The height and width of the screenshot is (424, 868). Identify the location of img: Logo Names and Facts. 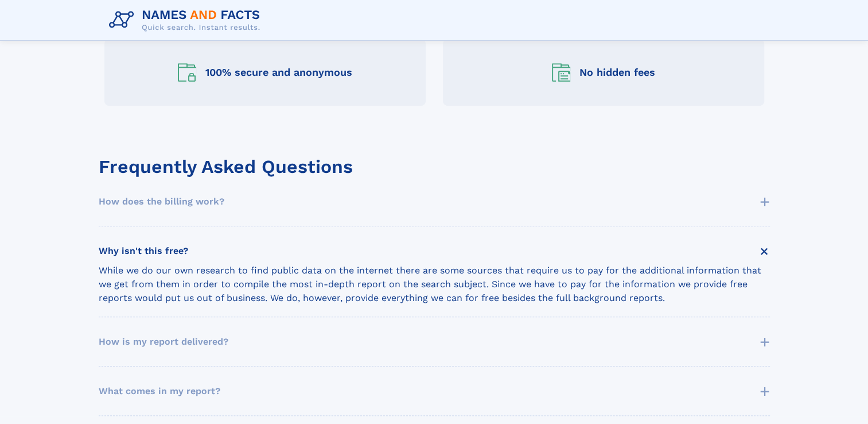
(187, 20).